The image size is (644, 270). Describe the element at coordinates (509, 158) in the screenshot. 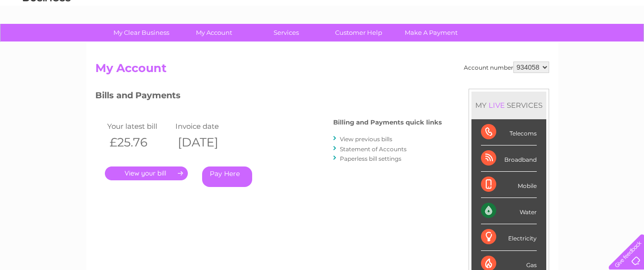

I see `div: Broadband` at that location.